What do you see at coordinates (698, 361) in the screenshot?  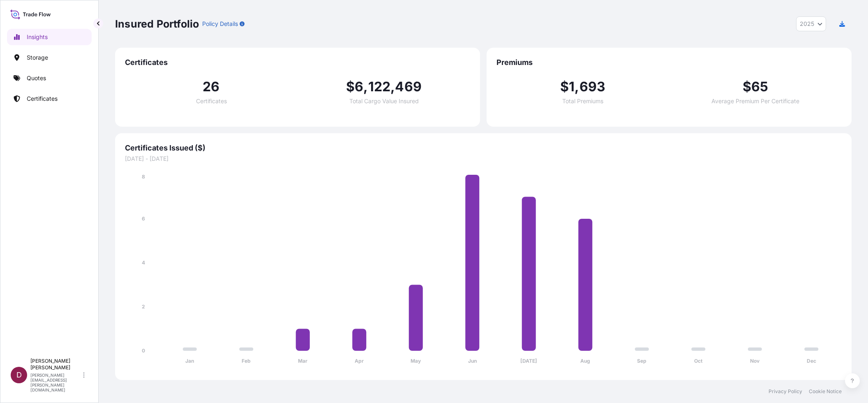 I see `tspan: Oct` at bounding box center [698, 361].